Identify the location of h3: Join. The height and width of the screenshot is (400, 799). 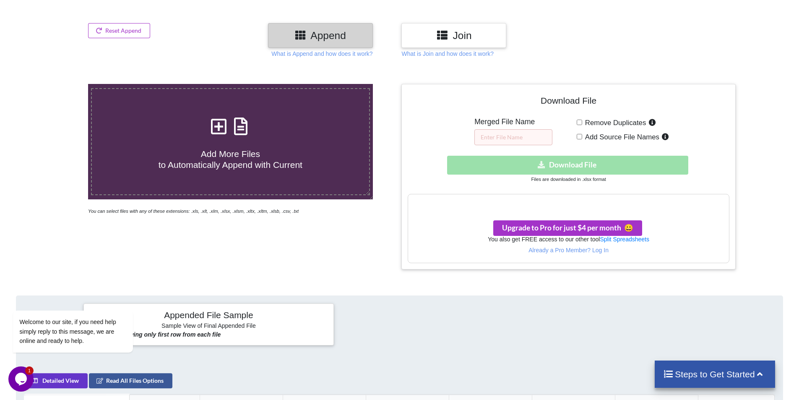
(454, 35).